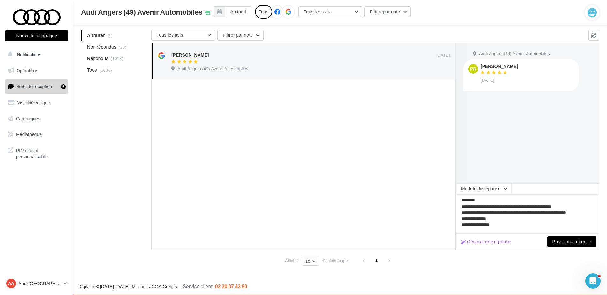 Image resolution: width=607 pixels, height=295 pixels. What do you see at coordinates (101, 47) in the screenshot?
I see `span: Non répondus` at bounding box center [101, 47].